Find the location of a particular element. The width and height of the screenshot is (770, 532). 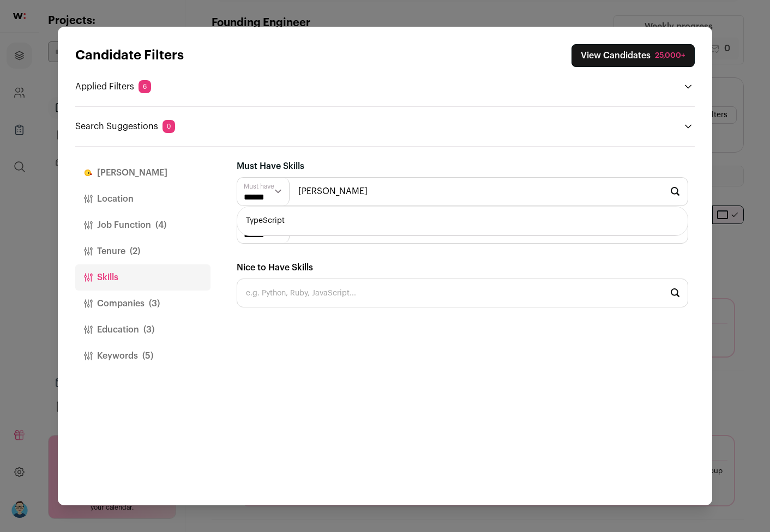

p: Applied Filters is located at coordinates (112, 86).